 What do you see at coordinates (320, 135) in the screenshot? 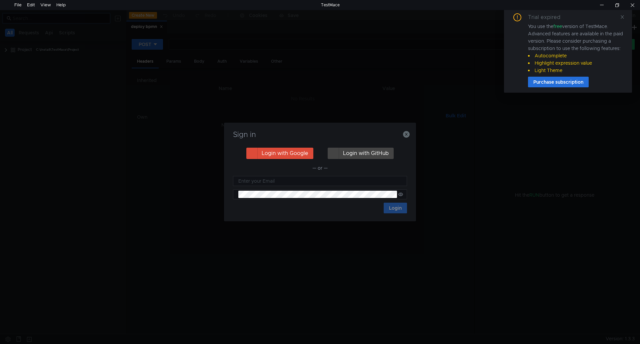
I see `h3: Sign in` at bounding box center [320, 135].